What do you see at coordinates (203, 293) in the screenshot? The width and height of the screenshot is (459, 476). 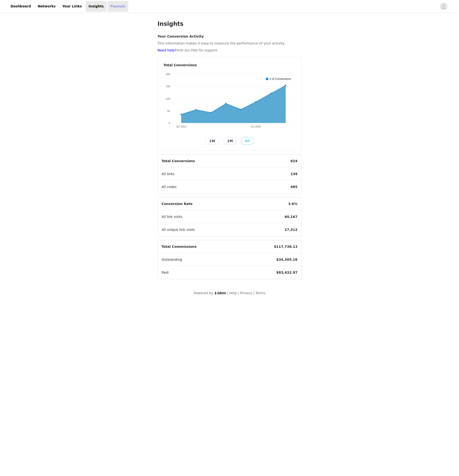 I see `span: Powered by` at bounding box center [203, 293].